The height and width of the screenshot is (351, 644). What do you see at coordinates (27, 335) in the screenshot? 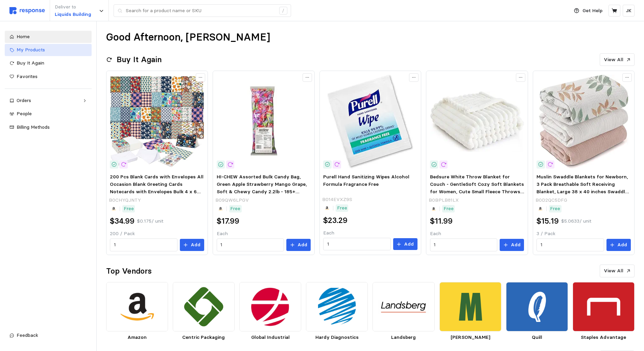
I see `span: Feedback` at bounding box center [27, 335].